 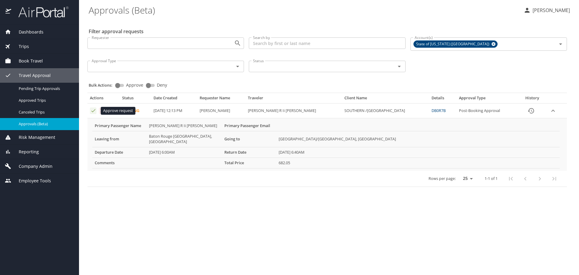 What do you see at coordinates (27, 61) in the screenshot?
I see `span: Book Travel` at bounding box center [27, 61].